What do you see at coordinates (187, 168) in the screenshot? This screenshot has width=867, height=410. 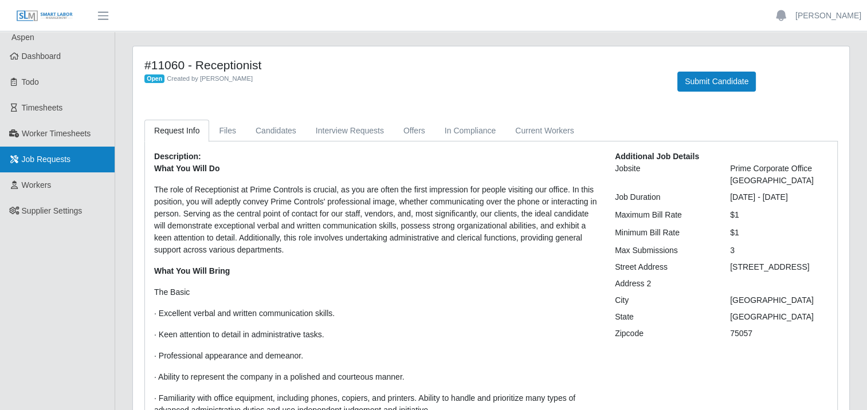 I see `strong: What You Will Do` at bounding box center [187, 168].